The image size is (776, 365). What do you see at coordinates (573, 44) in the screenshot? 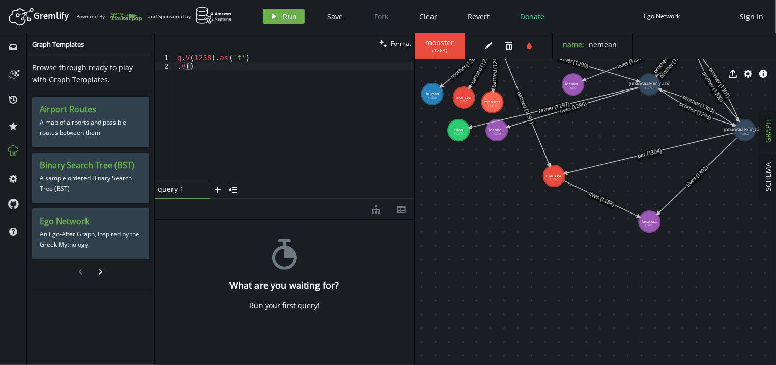
I see `label: name :` at bounding box center [573, 44].